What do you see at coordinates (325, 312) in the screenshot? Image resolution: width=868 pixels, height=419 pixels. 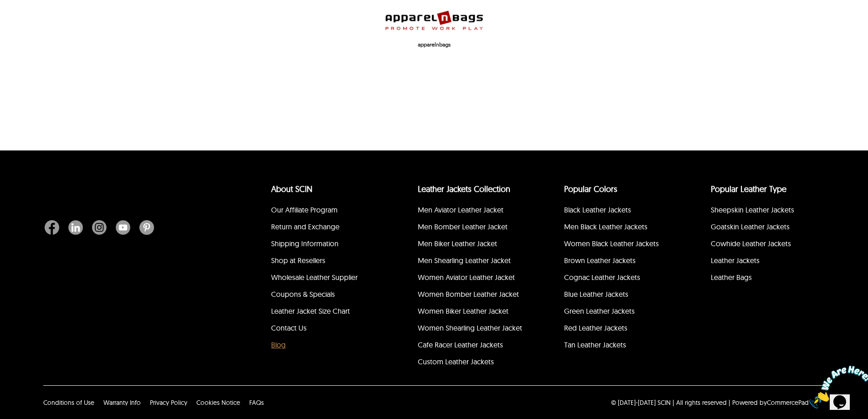 I see `li: Leather Jacket Size Chart` at bounding box center [325, 312].